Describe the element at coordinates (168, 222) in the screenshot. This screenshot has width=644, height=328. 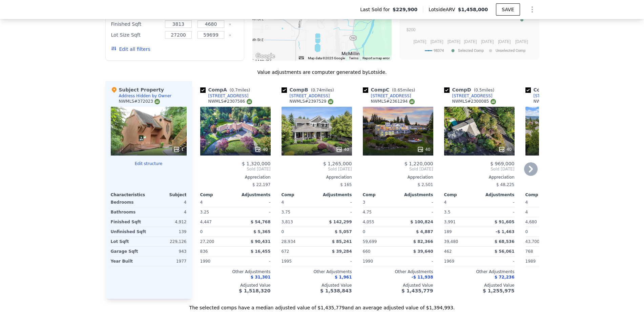
I see `div: 4,912` at that location.